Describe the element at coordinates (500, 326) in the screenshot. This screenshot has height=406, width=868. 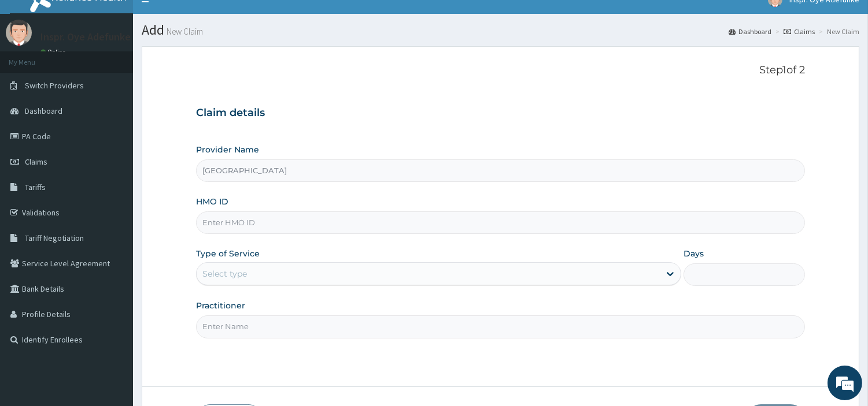
I see `input: Enter Name` at that location.